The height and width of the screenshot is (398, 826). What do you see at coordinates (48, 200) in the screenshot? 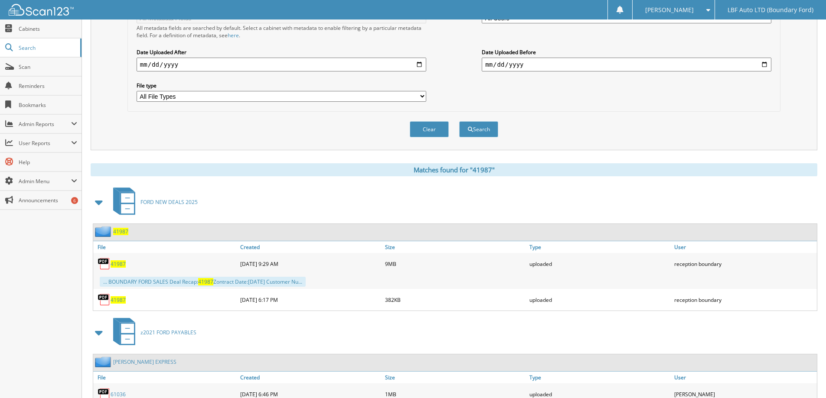
I see `span: Announcements` at bounding box center [48, 200].